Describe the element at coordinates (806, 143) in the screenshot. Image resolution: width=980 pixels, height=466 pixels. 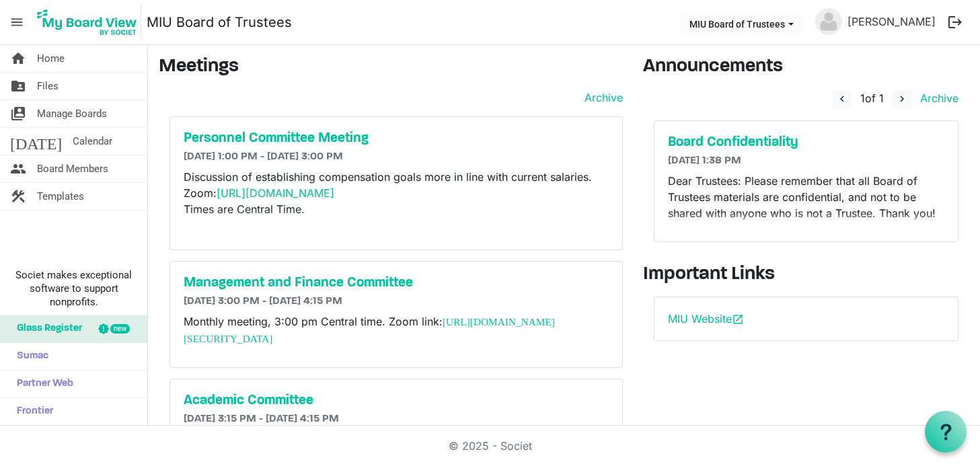
I see `h5: Board Confidentiality` at that location.